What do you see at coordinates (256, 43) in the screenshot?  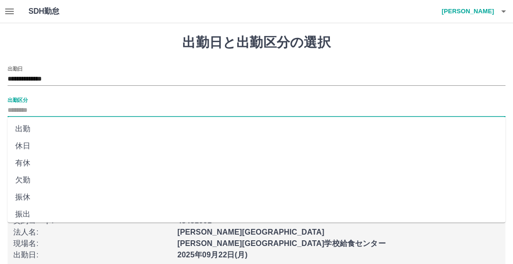 I see `h1: 出勤日と出勤区分の選択` at bounding box center [256, 43].